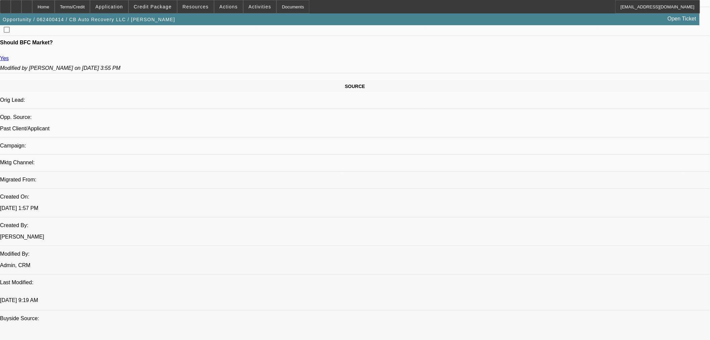 The height and width of the screenshot is (340, 710). Describe the element at coordinates (682, 19) in the screenshot. I see `a: Open Ticket` at that location.